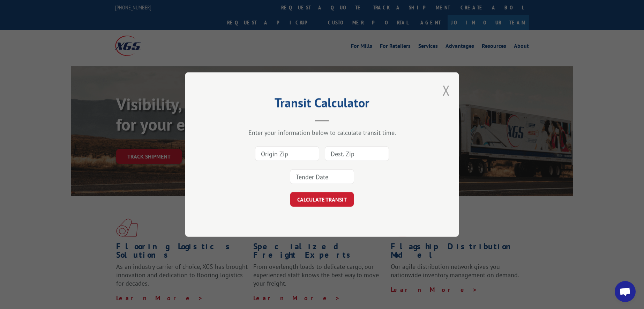 The height and width of the screenshot is (309, 644). What do you see at coordinates (625, 291) in the screenshot?
I see `div: Open chat` at bounding box center [625, 291].